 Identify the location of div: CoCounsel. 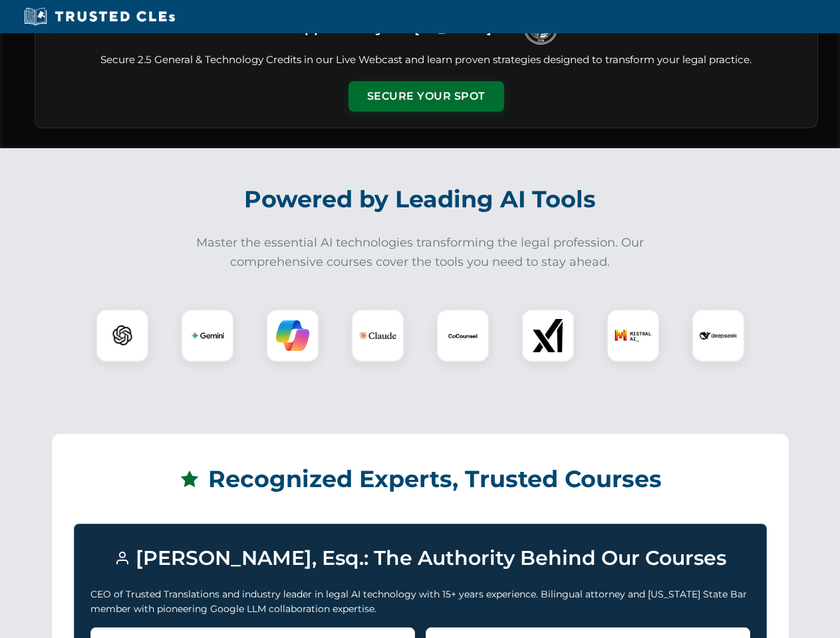
(463, 336).